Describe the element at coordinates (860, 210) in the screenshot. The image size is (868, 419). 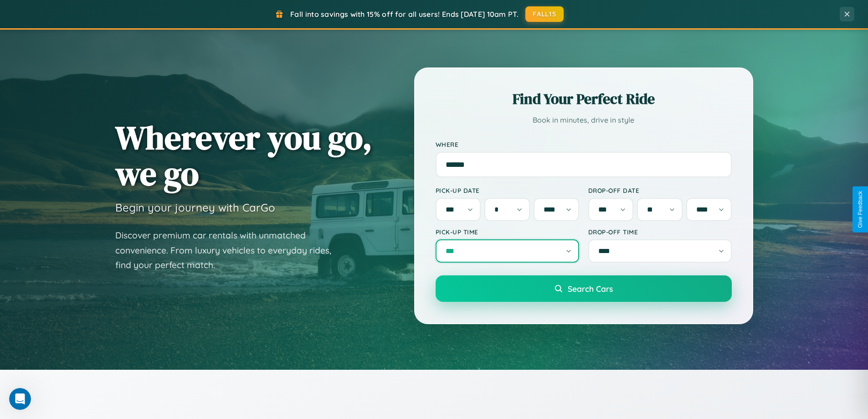
I see `div: Give Feedback` at that location.